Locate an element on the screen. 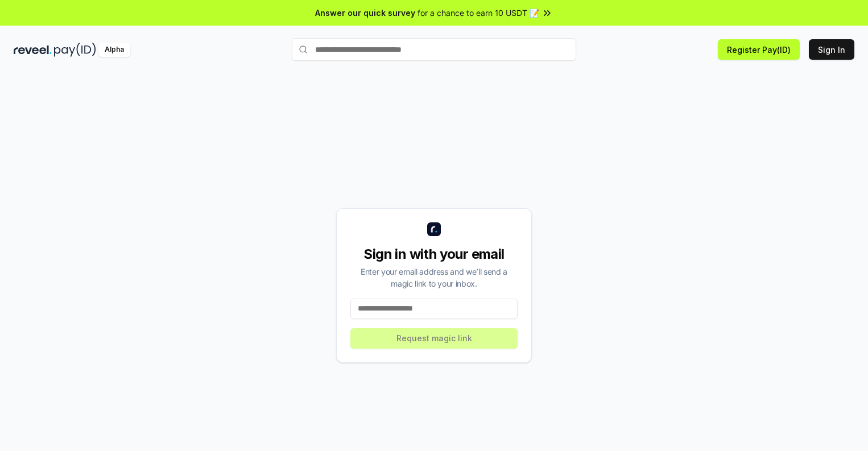 The height and width of the screenshot is (451, 868). img: reveel_dark is located at coordinates (33, 49).